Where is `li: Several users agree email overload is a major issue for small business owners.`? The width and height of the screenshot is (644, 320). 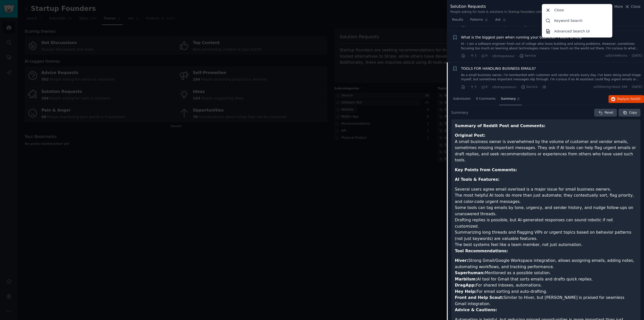 li: Several users agree email overload is a major issue for small business owners. is located at coordinates (546, 189).